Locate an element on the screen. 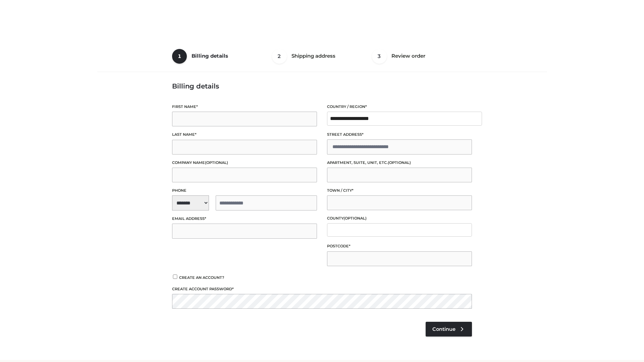  span: Review order is located at coordinates (408, 56).